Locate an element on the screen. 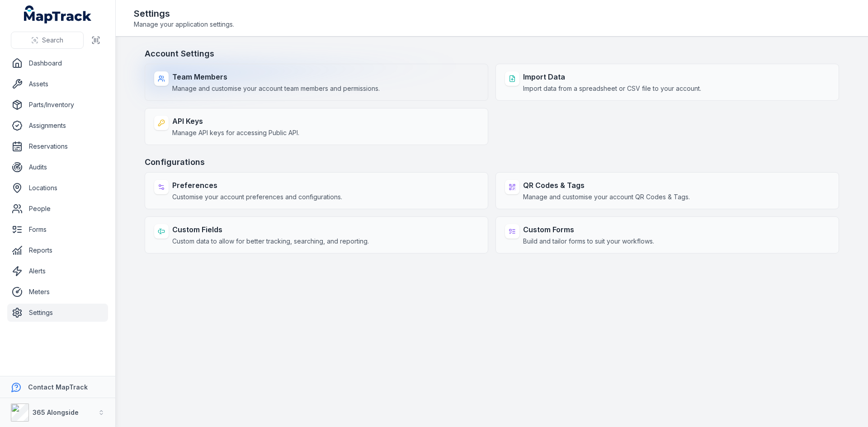 This screenshot has height=427, width=868. span: Manage and customise your account team members and permissions. is located at coordinates (276, 88).